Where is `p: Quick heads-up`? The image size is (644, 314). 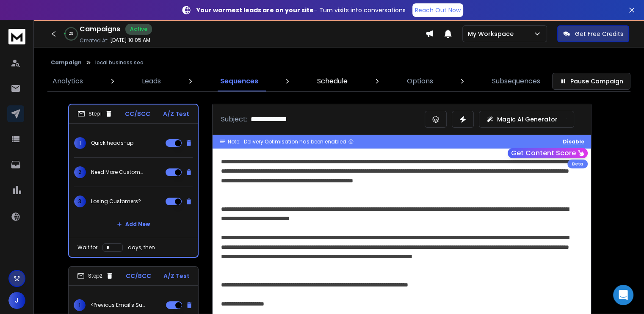
p: Quick heads-up is located at coordinates (112, 143).